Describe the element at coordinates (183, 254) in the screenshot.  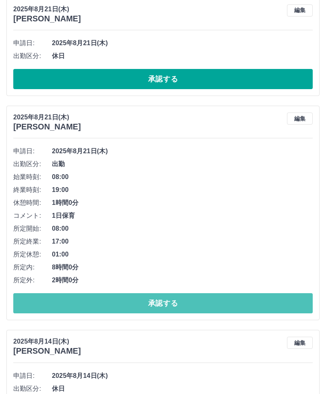
I see `span: 01:00` at that location.